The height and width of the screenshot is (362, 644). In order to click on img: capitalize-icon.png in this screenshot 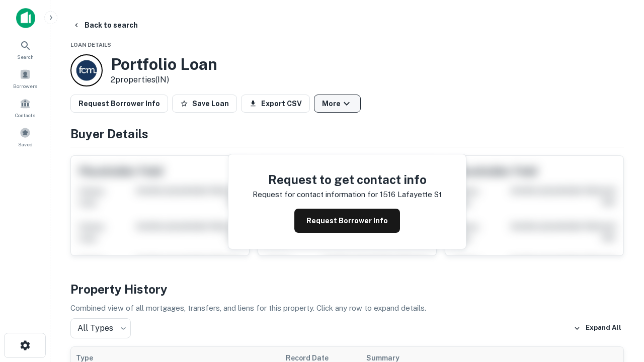, I will do `click(25, 18)`.